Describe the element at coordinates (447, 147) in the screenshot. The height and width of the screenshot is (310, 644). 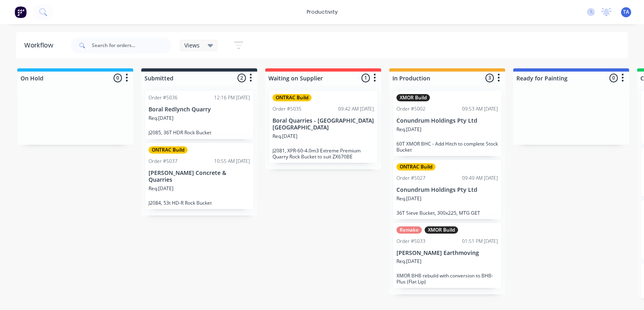
I see `p: 60T XMOR BHC - Add Hitch to complete Stock Bucket` at that location.